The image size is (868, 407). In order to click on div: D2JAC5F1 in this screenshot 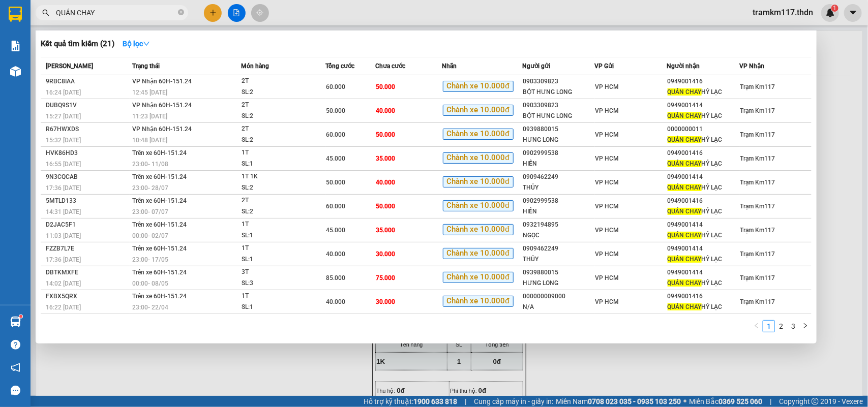, I will do `click(87, 224)`.